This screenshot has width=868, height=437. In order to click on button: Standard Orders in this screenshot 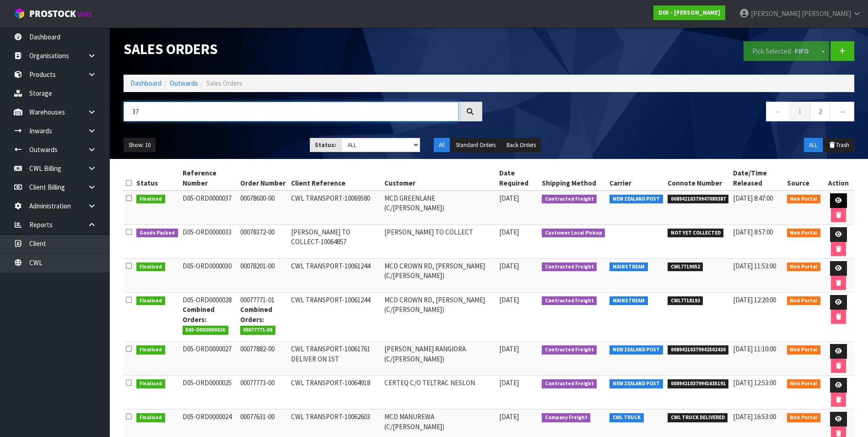, I will do `click(475, 145)`.